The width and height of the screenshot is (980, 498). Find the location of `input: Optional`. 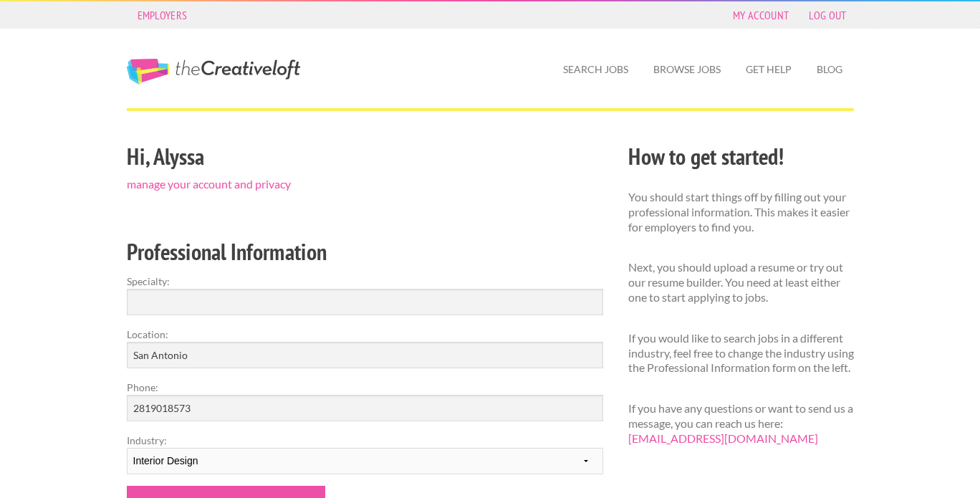

input: Optional is located at coordinates (365, 407).